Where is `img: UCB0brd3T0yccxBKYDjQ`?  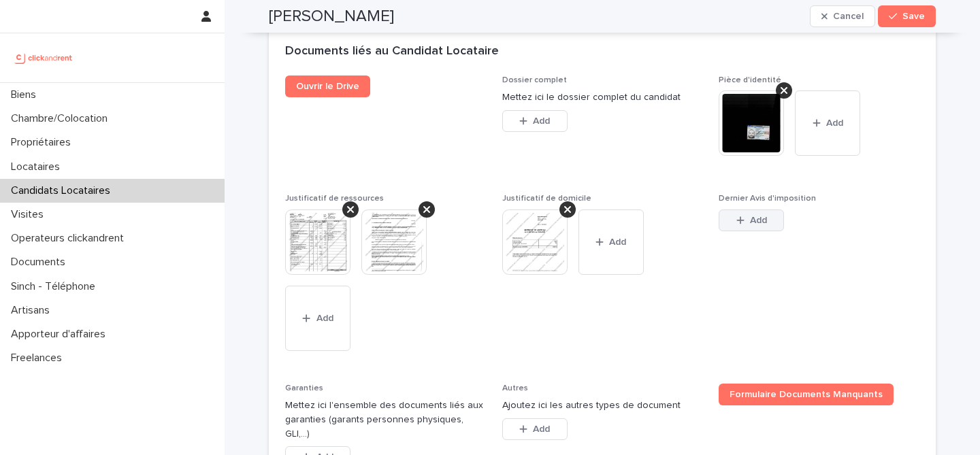 img: UCB0brd3T0yccxBKYDjQ is located at coordinates (44, 58).